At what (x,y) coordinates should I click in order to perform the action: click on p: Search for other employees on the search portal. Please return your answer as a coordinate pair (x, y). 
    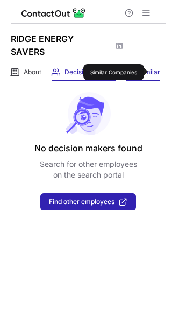
    Looking at the image, I should click on (88, 170).